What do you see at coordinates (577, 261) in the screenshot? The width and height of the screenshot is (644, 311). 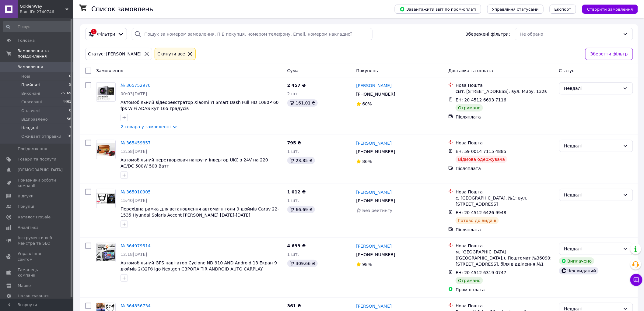 I see `div: Виплачено` at bounding box center [577, 261].